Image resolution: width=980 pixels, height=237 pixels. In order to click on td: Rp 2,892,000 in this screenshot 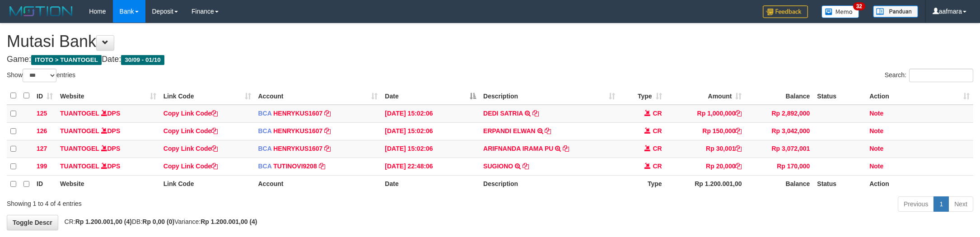, I will do `click(779, 114)`.